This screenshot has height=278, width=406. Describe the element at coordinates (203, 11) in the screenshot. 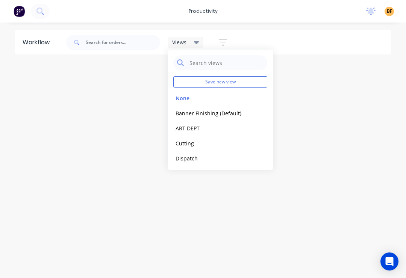

I see `div: productivity` at that location.